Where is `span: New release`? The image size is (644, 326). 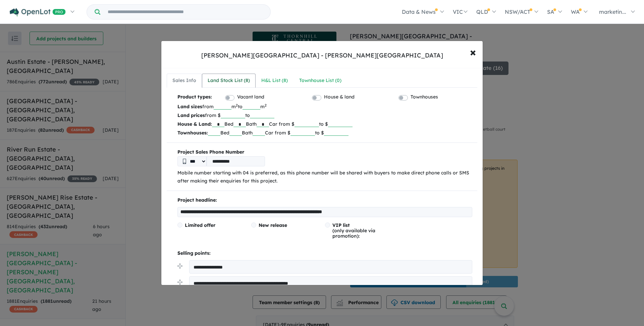 span: New release is located at coordinates (273, 225).